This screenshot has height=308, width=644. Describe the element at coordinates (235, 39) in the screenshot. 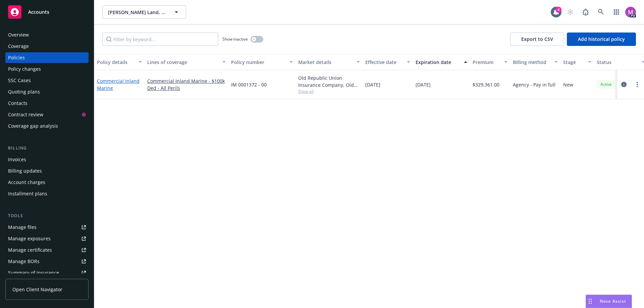

I see `span: Show inactive` at that location.